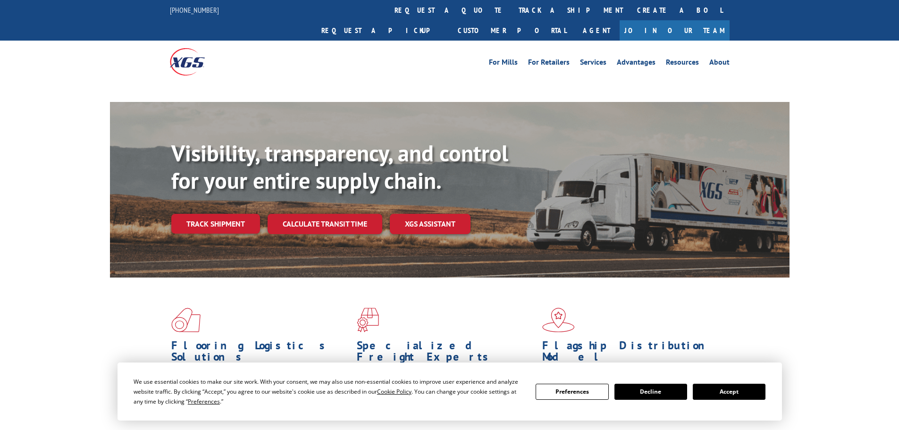 This screenshot has width=899, height=430. I want to click on a: XGS ASSISTANT, so click(430, 224).